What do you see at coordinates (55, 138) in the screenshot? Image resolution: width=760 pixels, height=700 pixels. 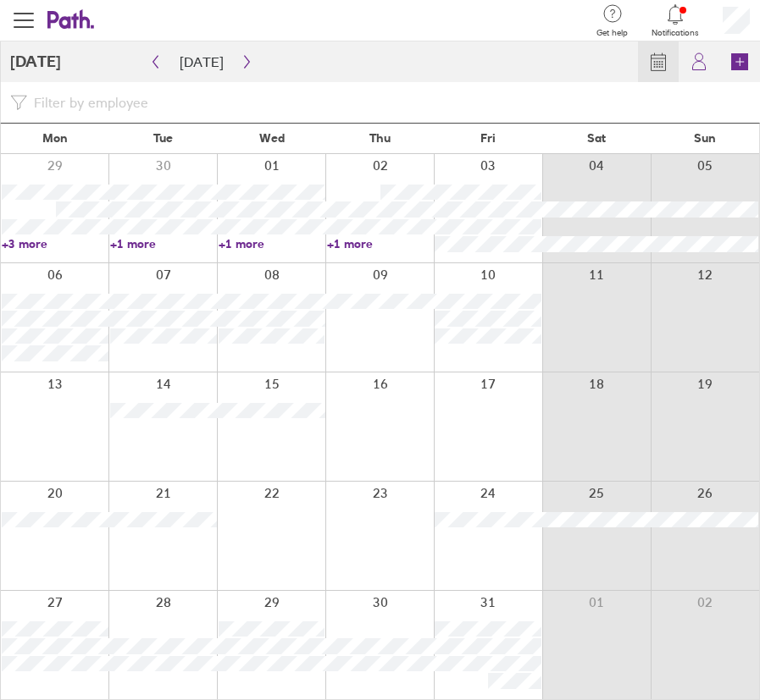 I see `span: Mon` at bounding box center [55, 138].